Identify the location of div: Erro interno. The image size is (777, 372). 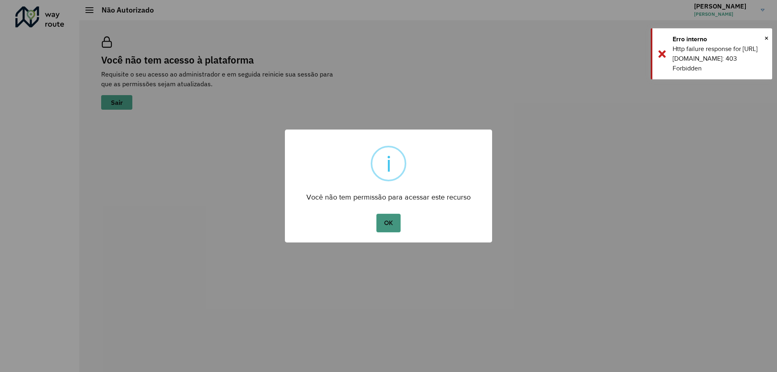
(719, 39).